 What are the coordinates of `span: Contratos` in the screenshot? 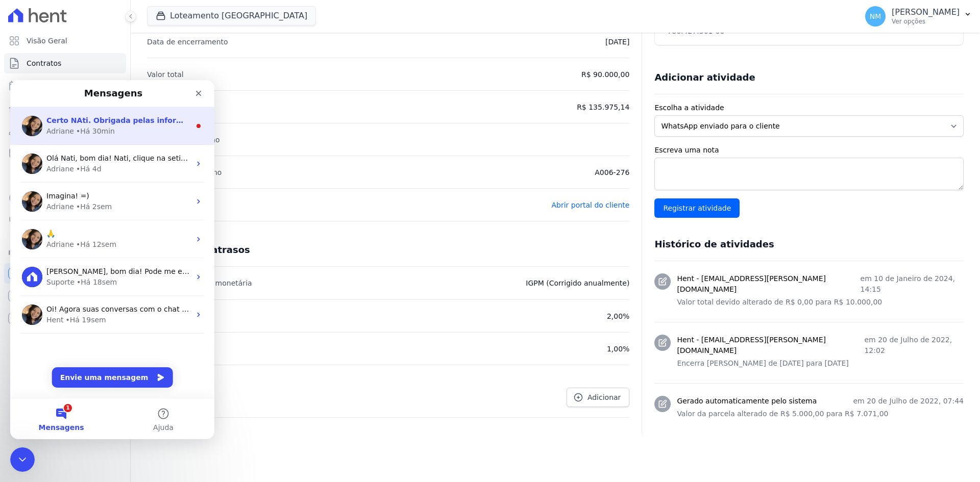 It's located at (44, 63).